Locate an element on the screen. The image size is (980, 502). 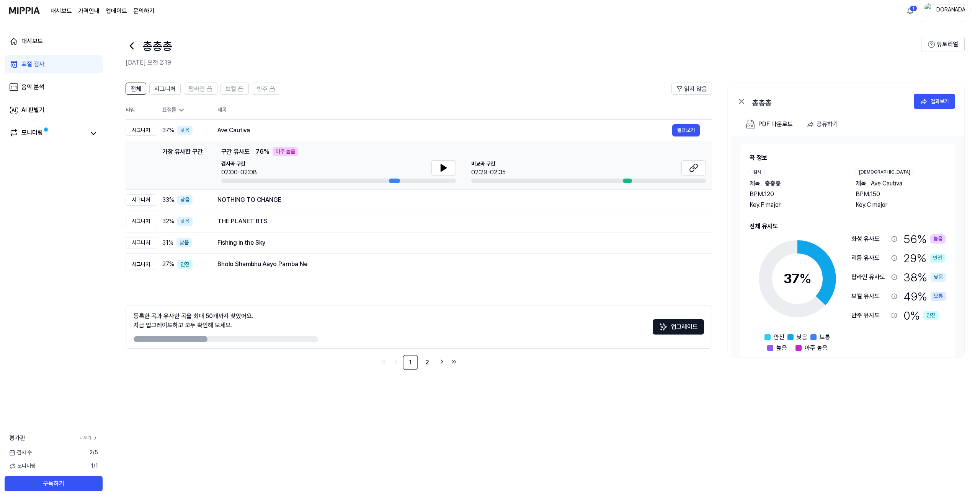
span: 비교곡 구간 is located at coordinates (489, 164).